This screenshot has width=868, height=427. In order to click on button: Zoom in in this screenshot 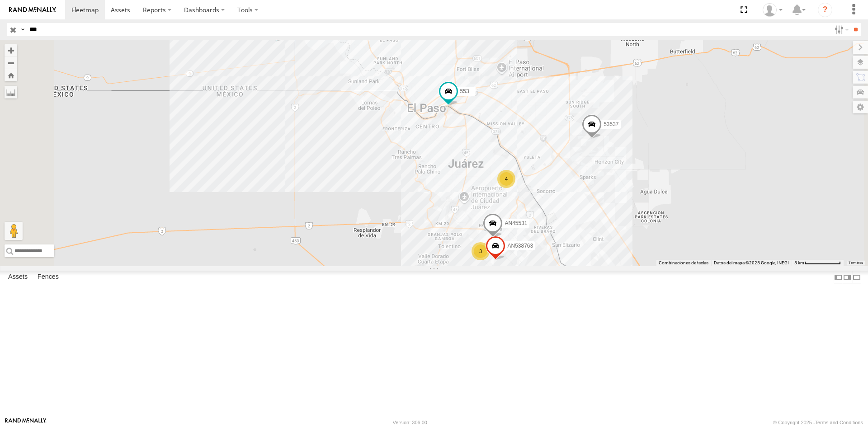, I will do `click(11, 50)`.